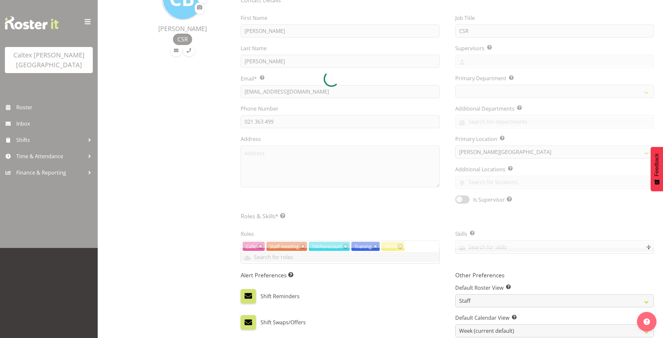  I want to click on span: Feedback, so click(657, 165).